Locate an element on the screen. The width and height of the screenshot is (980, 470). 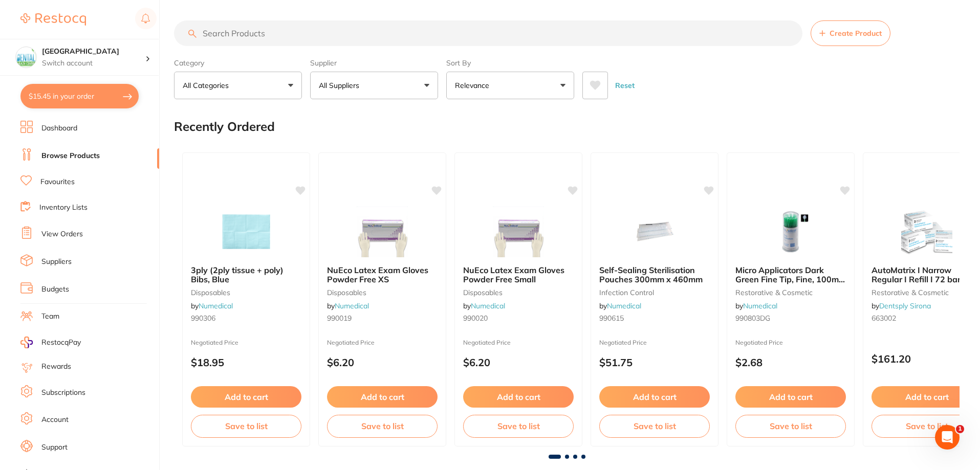
p: $18.95 is located at coordinates (246, 362).